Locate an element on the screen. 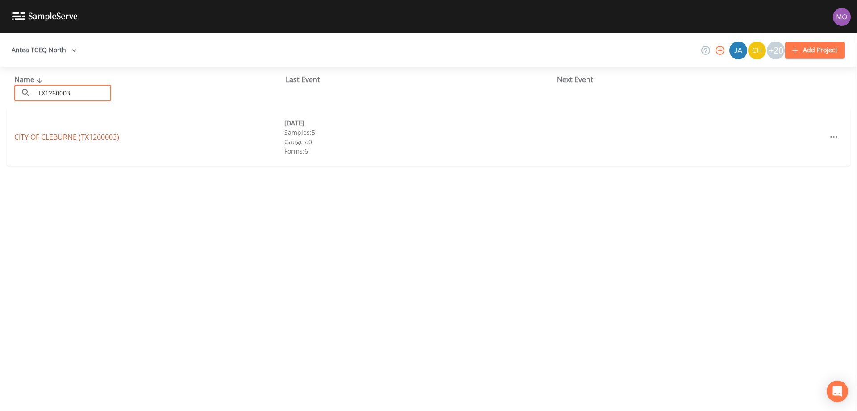 This screenshot has height=411, width=857. img: 2e773653e59f91cc345d443c311a9659 is located at coordinates (738, 50).